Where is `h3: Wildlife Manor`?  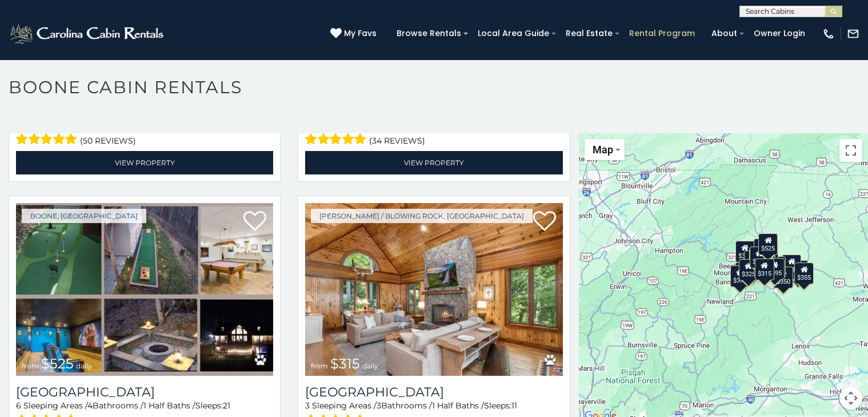 h3: Wildlife Manor is located at coordinates (145, 392).